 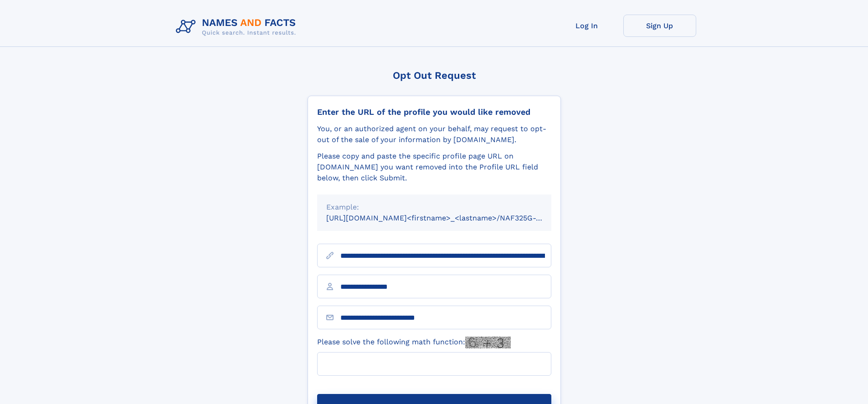 I want to click on label: Please solve the following math function:, so click(x=413, y=342).